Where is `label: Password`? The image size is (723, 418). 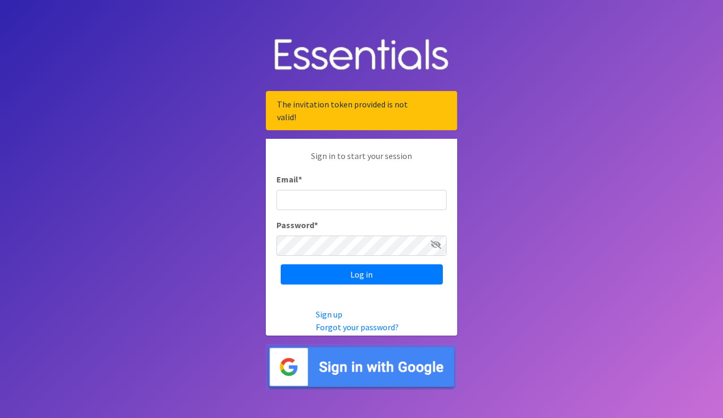 label: Password is located at coordinates (297, 225).